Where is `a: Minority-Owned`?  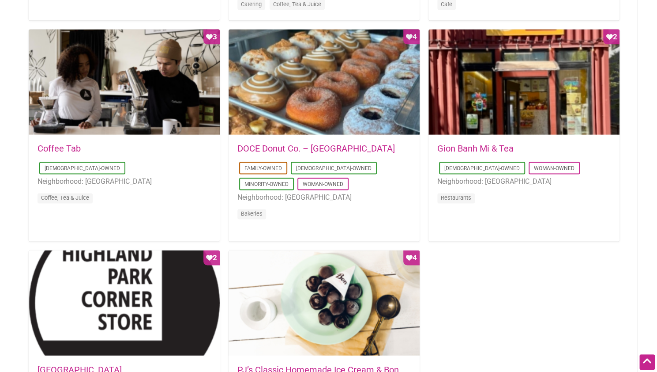
a: Minority-Owned is located at coordinates (267, 184).